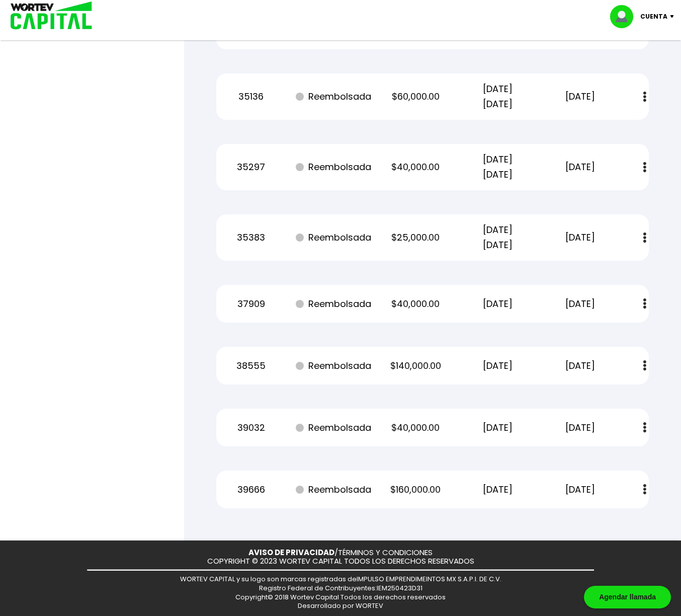 This screenshot has height=616, width=681. I want to click on p: Cuenta, so click(654, 17).